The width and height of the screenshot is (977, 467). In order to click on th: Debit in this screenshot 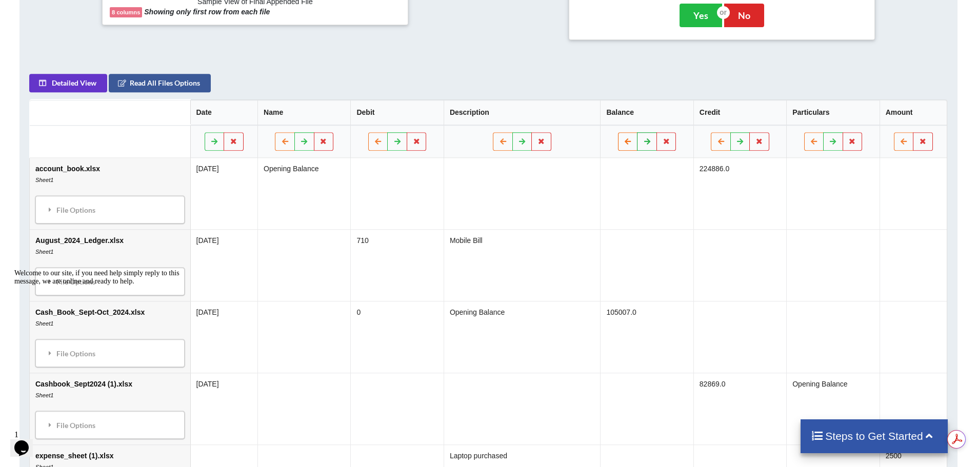, I will do `click(397, 112)`.